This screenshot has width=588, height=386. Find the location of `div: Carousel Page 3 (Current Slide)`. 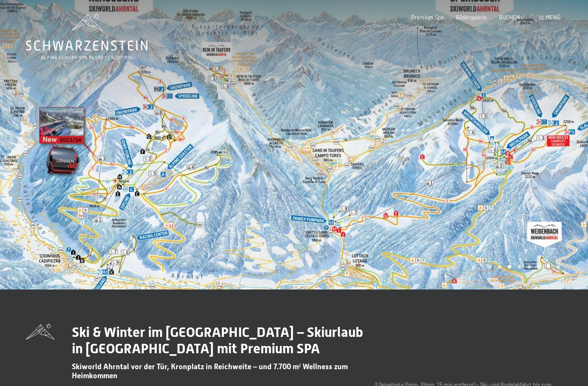

div: Carousel Page 3 (Current Slide) is located at coordinates (509, 267).